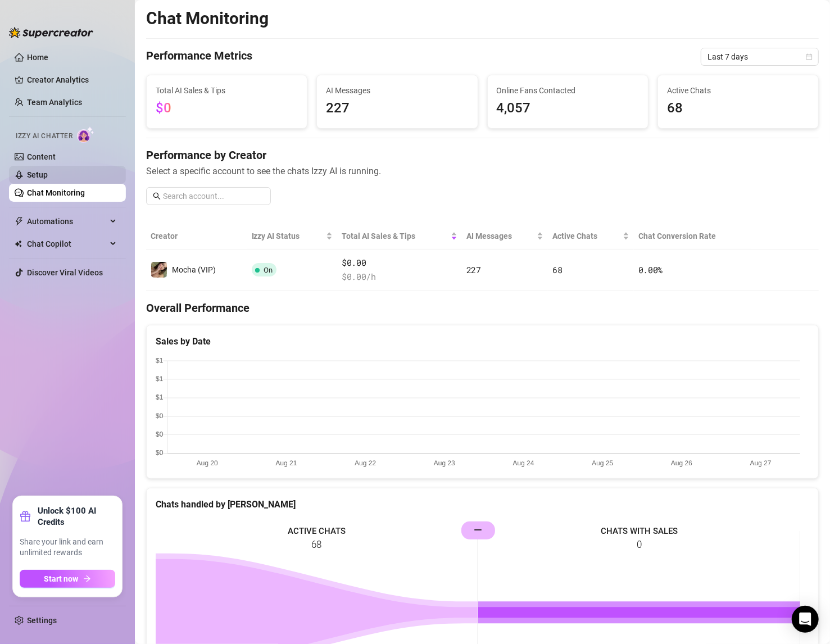 This screenshot has width=830, height=644. I want to click on th: Active Chats, so click(590, 236).